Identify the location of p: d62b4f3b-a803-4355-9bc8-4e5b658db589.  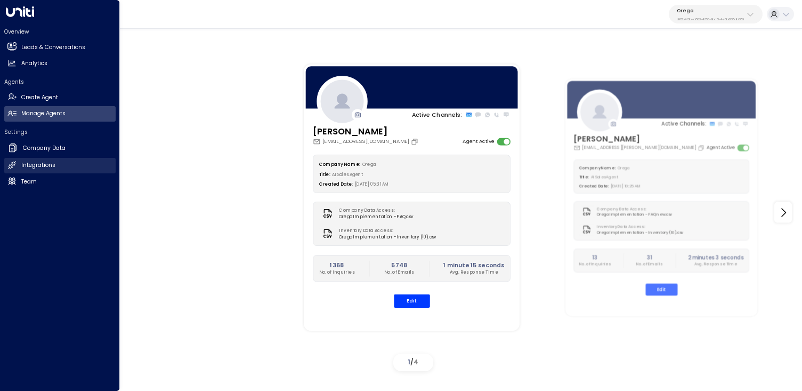
(710, 19).